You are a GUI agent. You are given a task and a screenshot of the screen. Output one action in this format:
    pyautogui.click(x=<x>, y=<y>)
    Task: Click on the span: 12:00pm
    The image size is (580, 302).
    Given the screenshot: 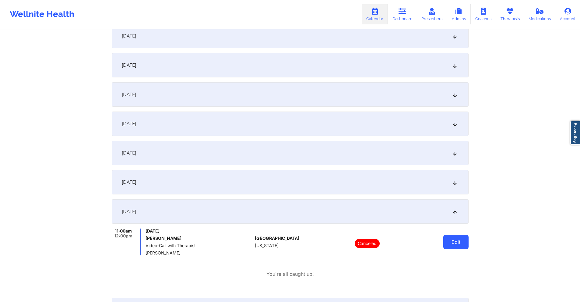 What is the action you would take?
    pyautogui.click(x=123, y=236)
    